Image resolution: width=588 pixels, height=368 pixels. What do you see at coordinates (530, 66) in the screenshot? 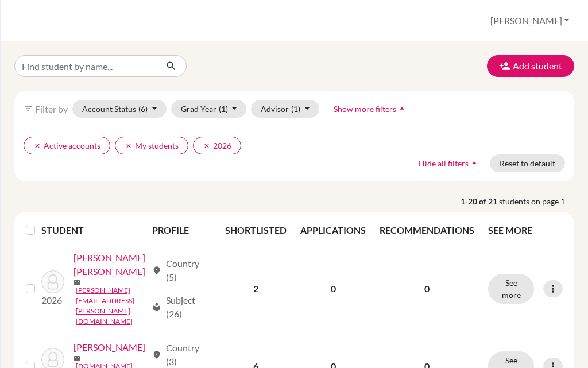
I see `button: Add student` at bounding box center [530, 66].